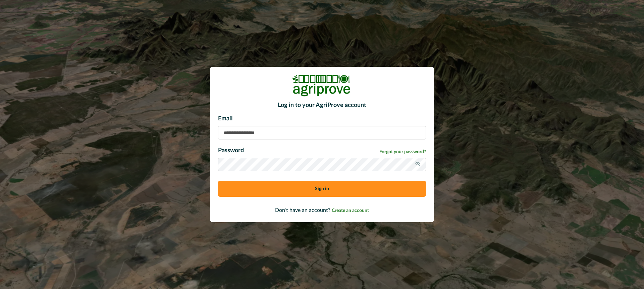  Describe the element at coordinates (231, 150) in the screenshot. I see `p: Password` at that location.